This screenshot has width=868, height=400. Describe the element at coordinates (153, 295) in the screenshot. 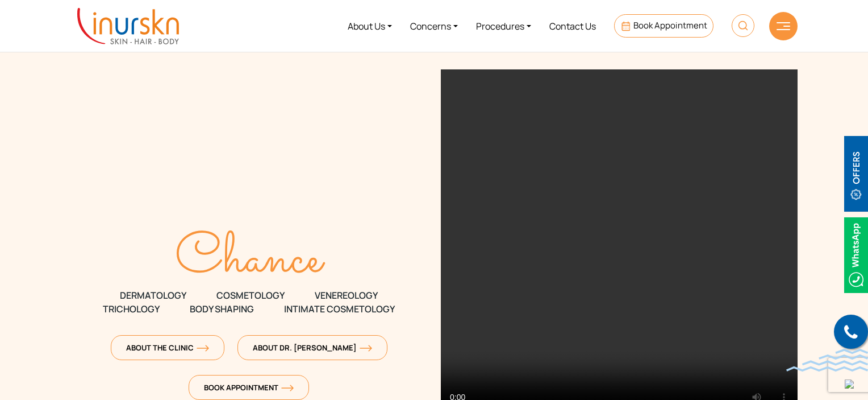

I see `span: DERMATOLOGY` at that location.